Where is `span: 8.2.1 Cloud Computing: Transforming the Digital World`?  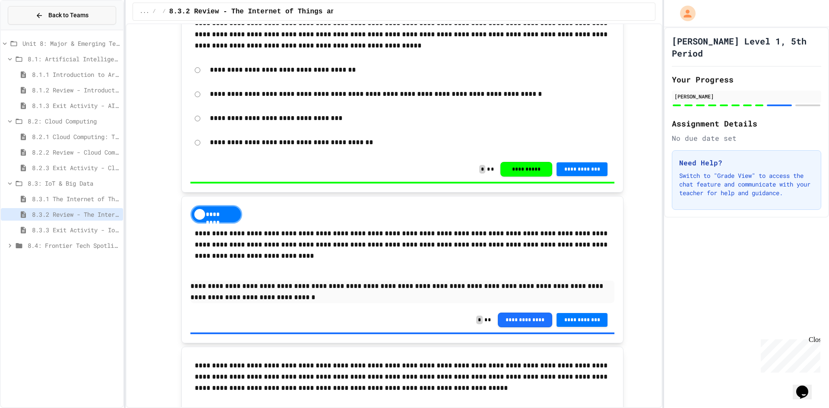
span: 8.2.1 Cloud Computing: Transforming the Digital World is located at coordinates (76, 136).